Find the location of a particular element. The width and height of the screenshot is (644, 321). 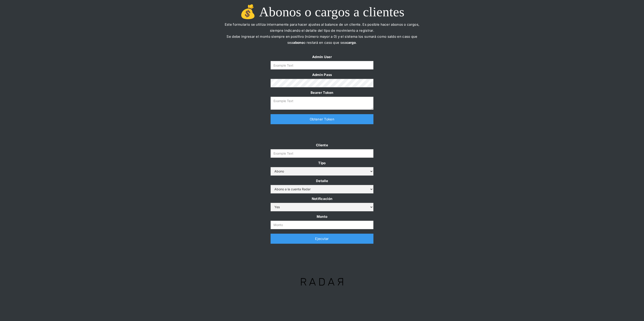

label: Monto is located at coordinates (322, 216).